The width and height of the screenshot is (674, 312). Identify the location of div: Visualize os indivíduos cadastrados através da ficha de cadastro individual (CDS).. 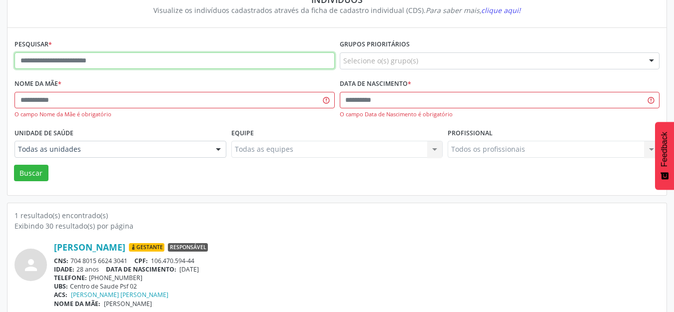
(337, 10).